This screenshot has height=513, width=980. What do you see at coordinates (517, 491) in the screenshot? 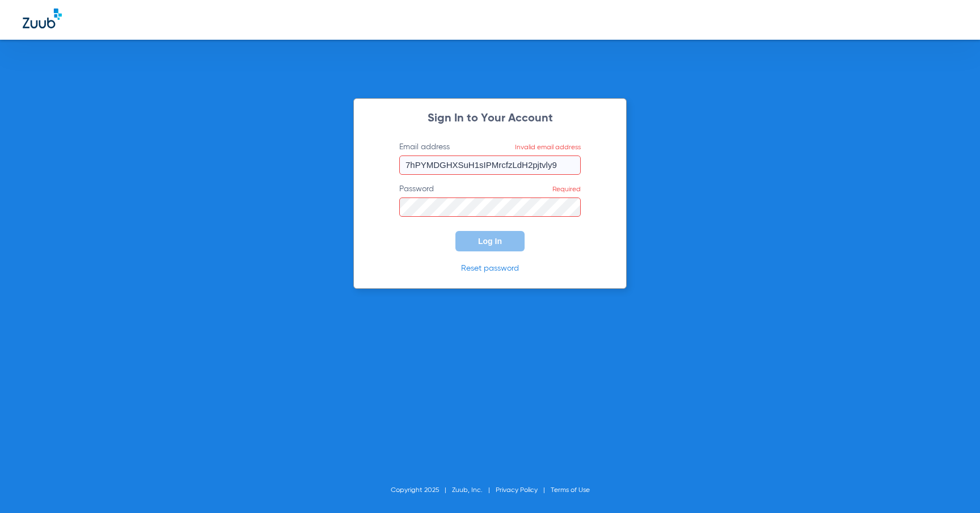
I see `a: Privacy Policy` at bounding box center [517, 491].